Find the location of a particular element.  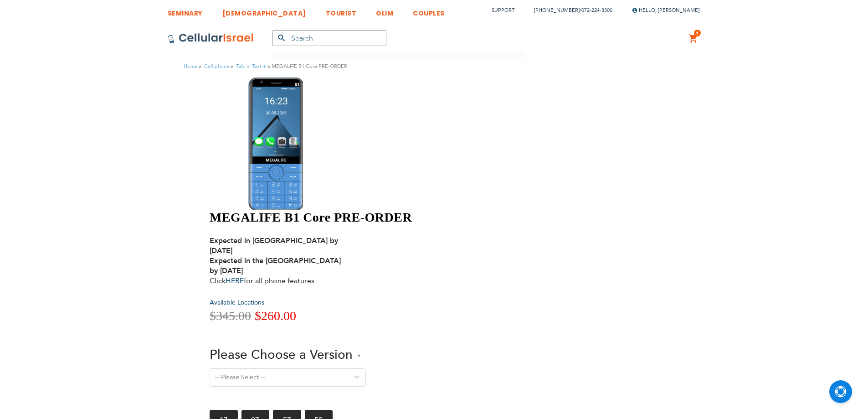

span: 1 is located at coordinates (697, 33).